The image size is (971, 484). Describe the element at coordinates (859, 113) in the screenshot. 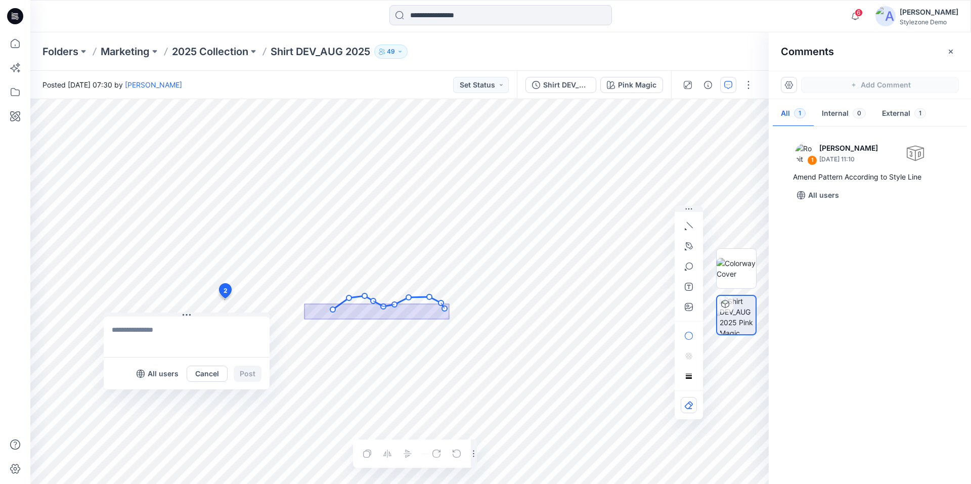

I see `span: 0` at that location.